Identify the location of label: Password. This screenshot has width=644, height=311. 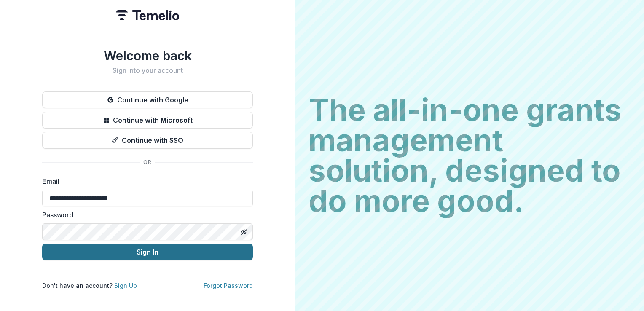
(145, 215).